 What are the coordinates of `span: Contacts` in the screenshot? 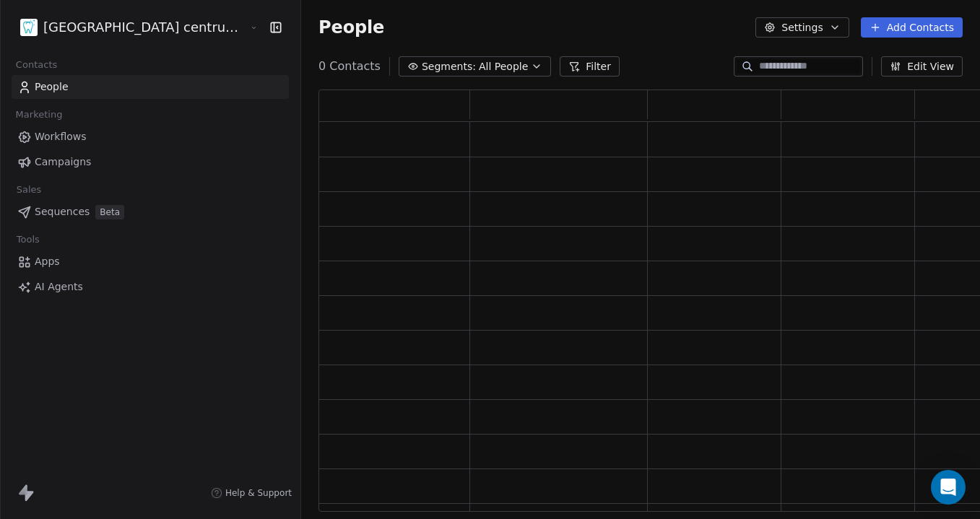 It's located at (36, 65).